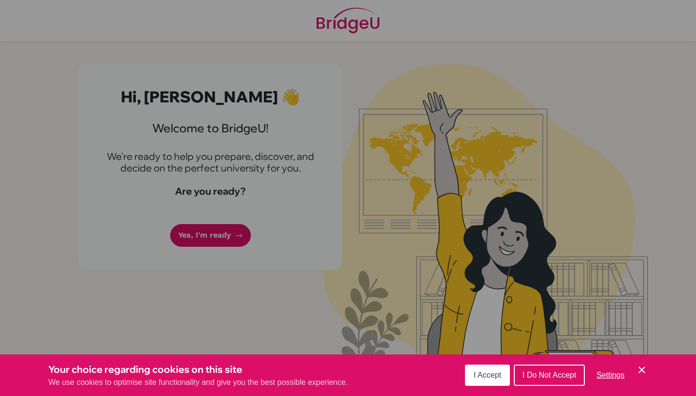 This screenshot has width=696, height=396. I want to click on span: Settings, so click(610, 375).